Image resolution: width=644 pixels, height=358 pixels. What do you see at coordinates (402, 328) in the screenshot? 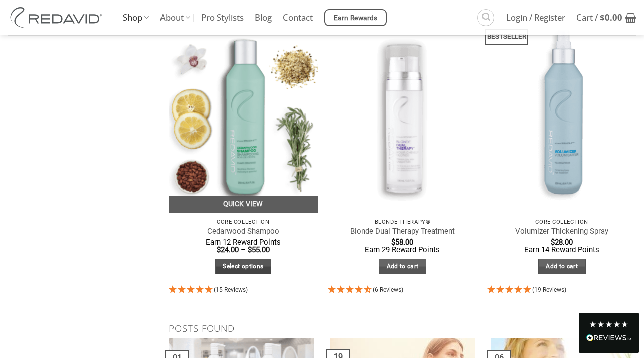
I see `h4: Posts found` at bounding box center [402, 328].